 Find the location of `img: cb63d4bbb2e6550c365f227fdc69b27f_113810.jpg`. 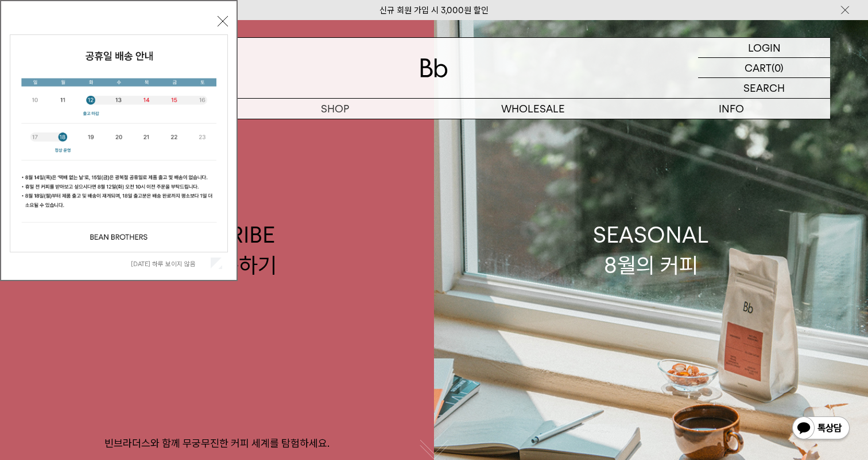

img: cb63d4bbb2e6550c365f227fdc69b27f_113810.jpg is located at coordinates (118, 143).